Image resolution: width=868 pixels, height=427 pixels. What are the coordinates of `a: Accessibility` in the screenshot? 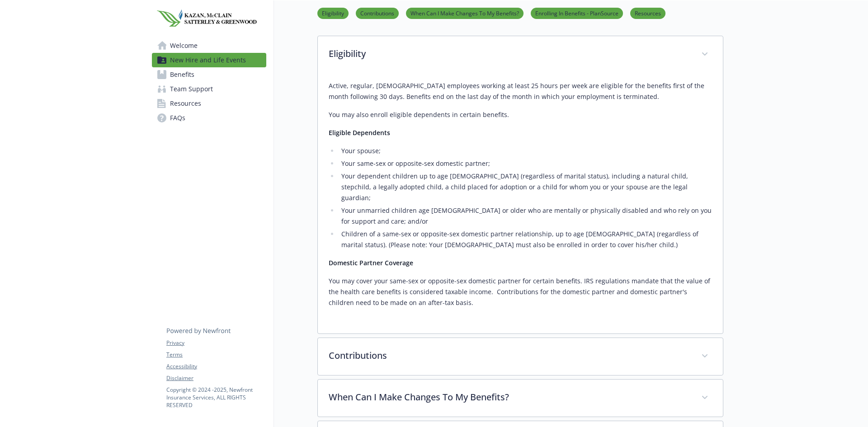 It's located at (216, 366).